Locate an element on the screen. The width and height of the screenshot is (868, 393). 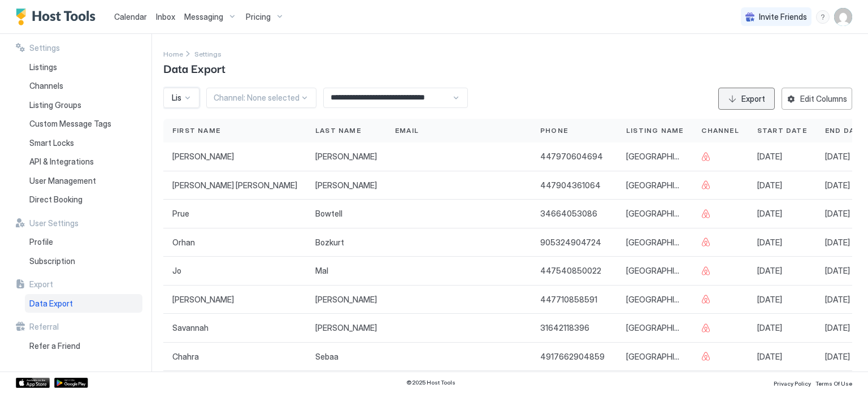
a: Direct Booking is located at coordinates (84, 199).